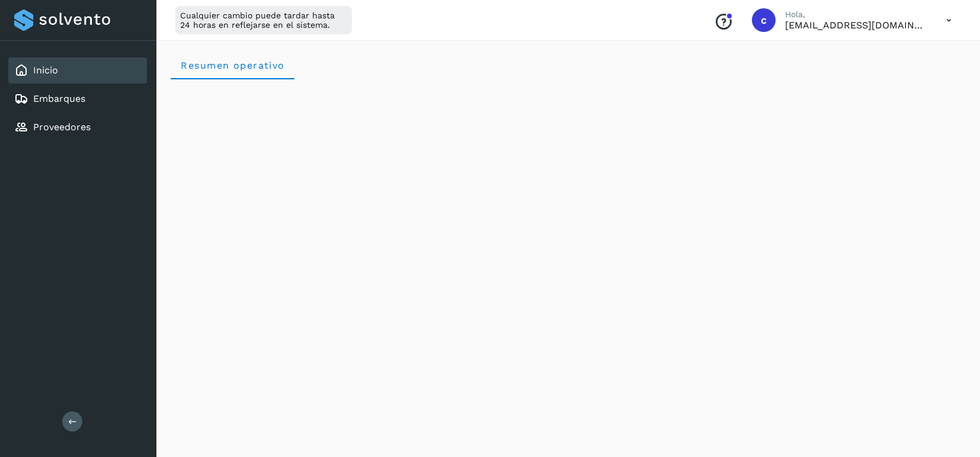 The image size is (980, 457). Describe the element at coordinates (78, 70) in the screenshot. I see `div: Inicio` at that location.